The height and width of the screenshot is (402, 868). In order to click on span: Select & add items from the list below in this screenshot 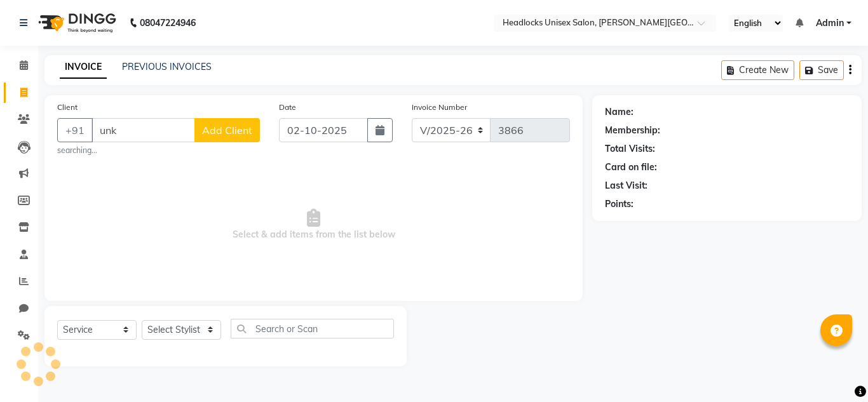, I will do `click(313, 225)`.